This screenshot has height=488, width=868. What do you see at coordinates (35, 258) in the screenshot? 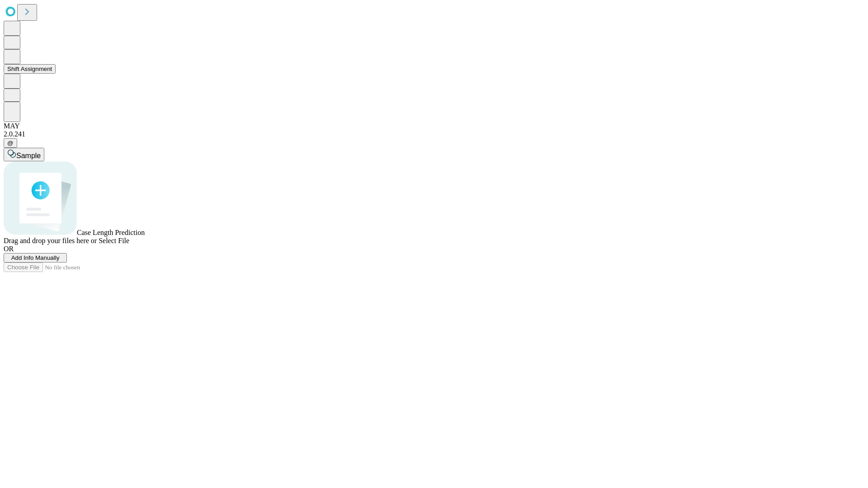
I see `span: Add Info Manually` at bounding box center [35, 258].